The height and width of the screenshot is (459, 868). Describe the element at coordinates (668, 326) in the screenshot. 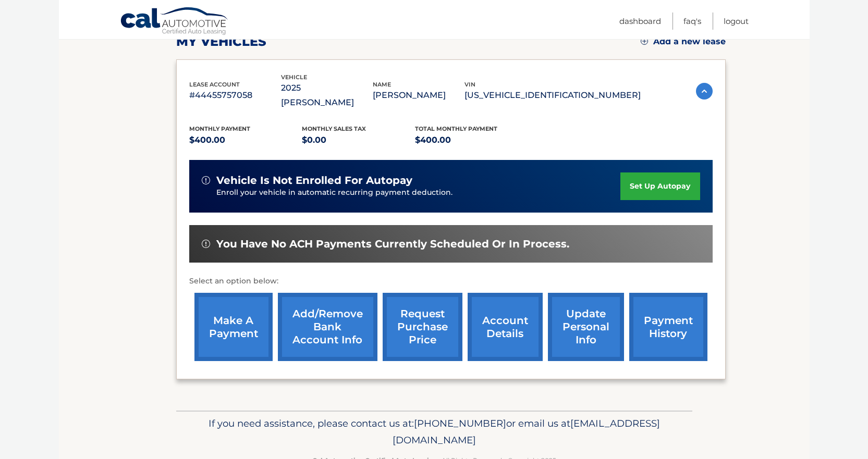

I see `a: payment history` at that location.